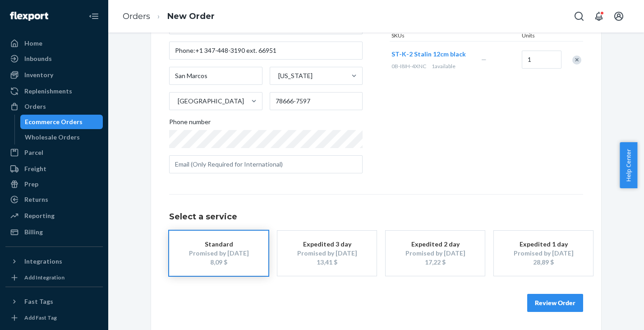 The height and width of the screenshot is (330, 644). What do you see at coordinates (33, 232) in the screenshot?
I see `div: Billing` at bounding box center [33, 232].